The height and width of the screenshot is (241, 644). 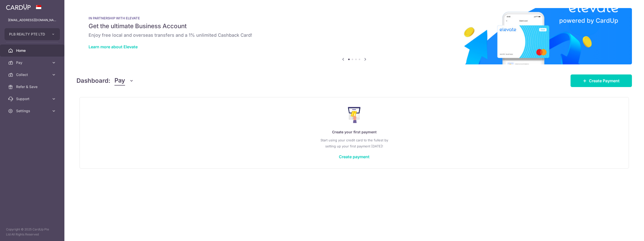 I want to click on span: Support, so click(x=33, y=99).